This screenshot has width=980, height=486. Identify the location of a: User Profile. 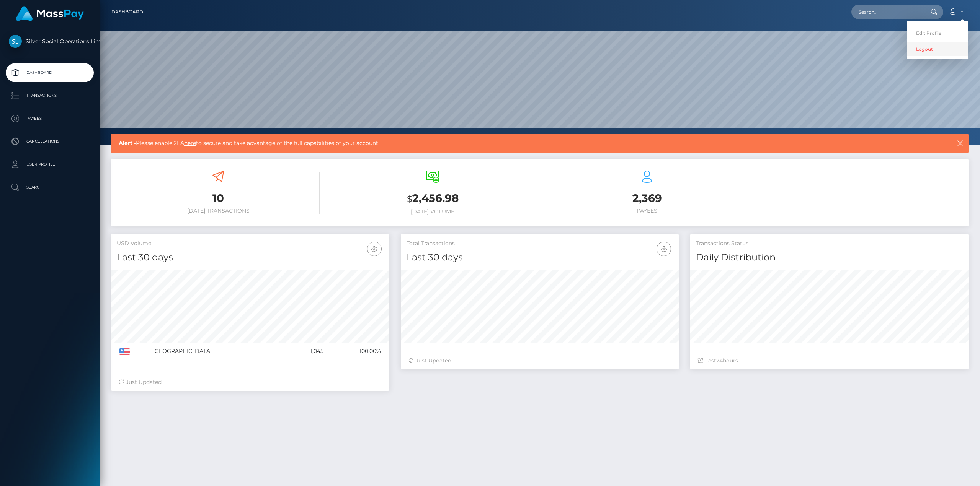
(50, 165).